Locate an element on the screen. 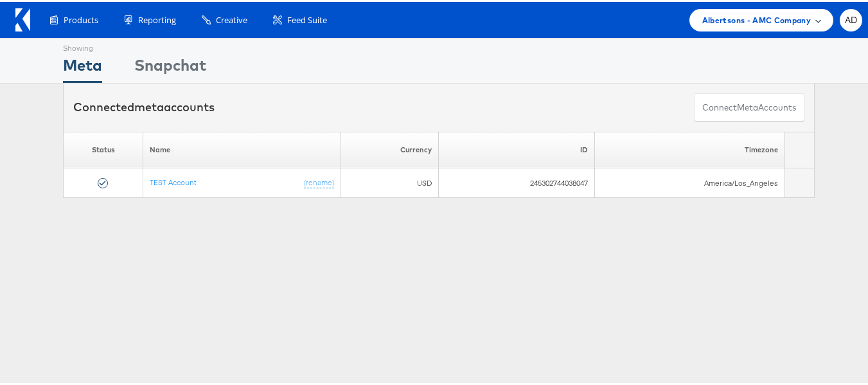 The image size is (868, 385). th: Name is located at coordinates (242, 148).